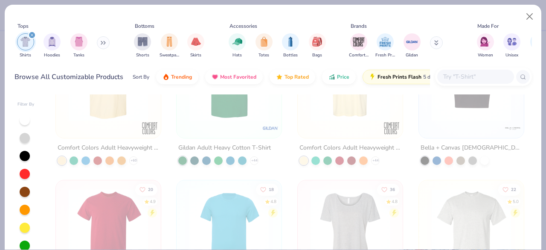 The width and height of the screenshot is (546, 250). I want to click on div: filter for Comfort Colors, so click(359, 46).